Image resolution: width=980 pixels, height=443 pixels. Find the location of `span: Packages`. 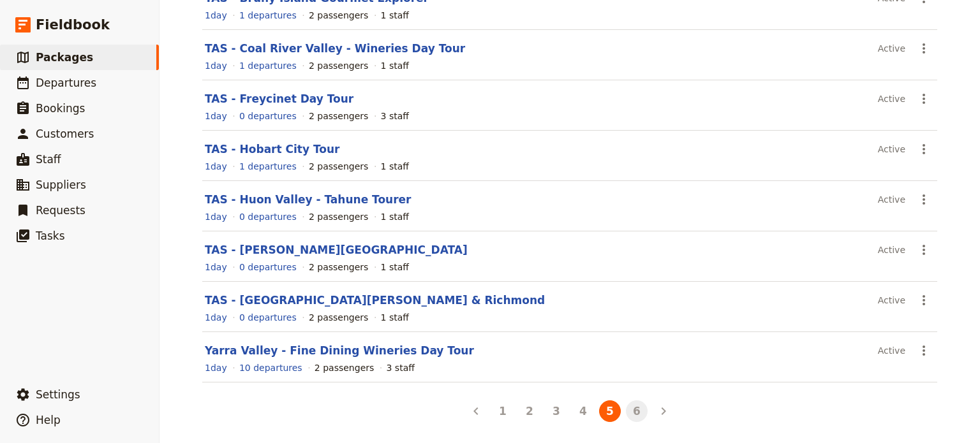

span: Packages is located at coordinates (65, 57).